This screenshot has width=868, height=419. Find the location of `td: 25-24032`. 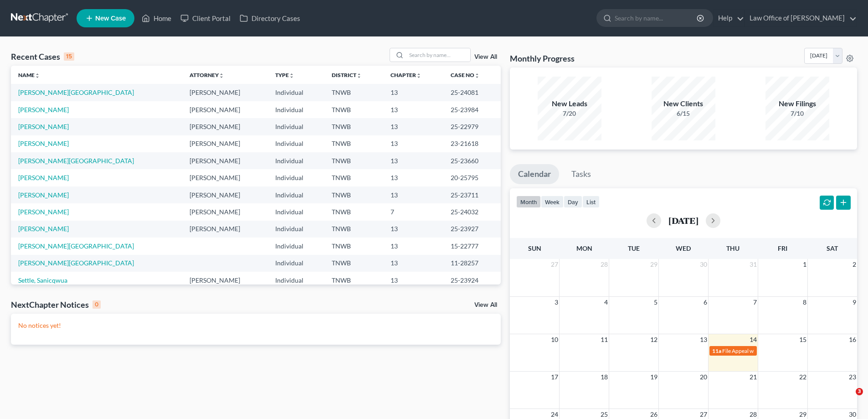

td: 25-24032 is located at coordinates (472, 212).